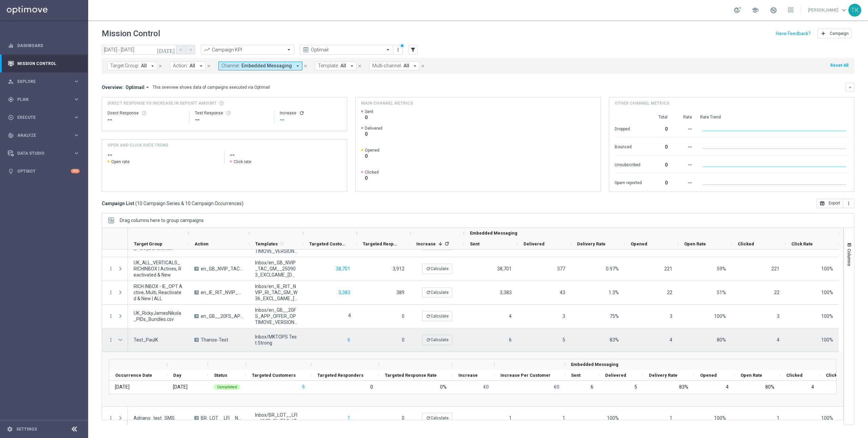 The image size is (868, 438). I want to click on span: 5, so click(564, 340).